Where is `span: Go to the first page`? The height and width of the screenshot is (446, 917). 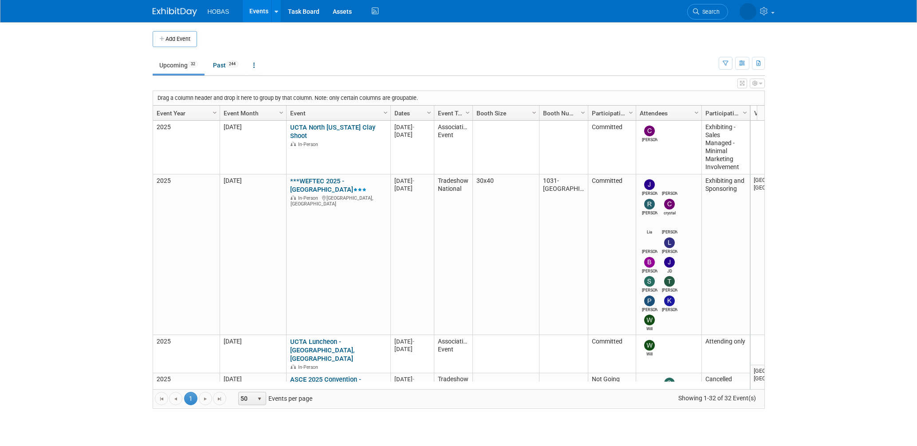 span: Go to the first page is located at coordinates (162, 399).